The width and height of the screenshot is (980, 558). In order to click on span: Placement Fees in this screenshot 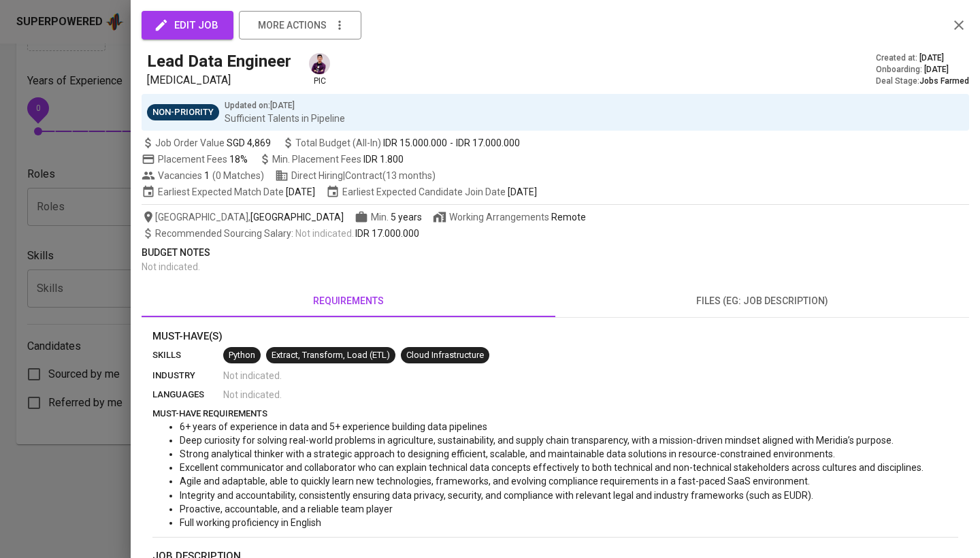, I will do `click(202, 159)`.